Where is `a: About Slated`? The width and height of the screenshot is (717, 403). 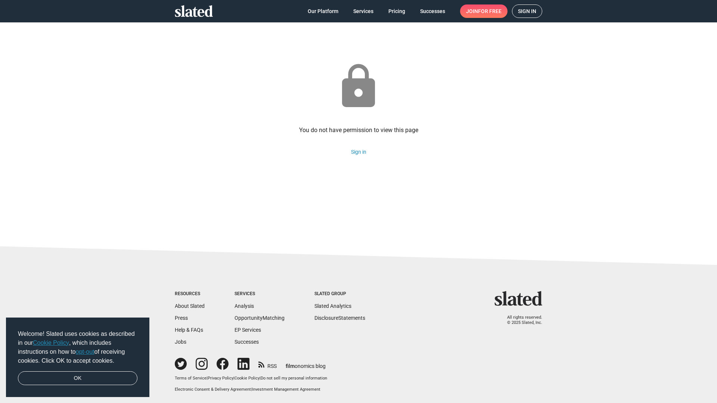 a: About Slated is located at coordinates (190, 306).